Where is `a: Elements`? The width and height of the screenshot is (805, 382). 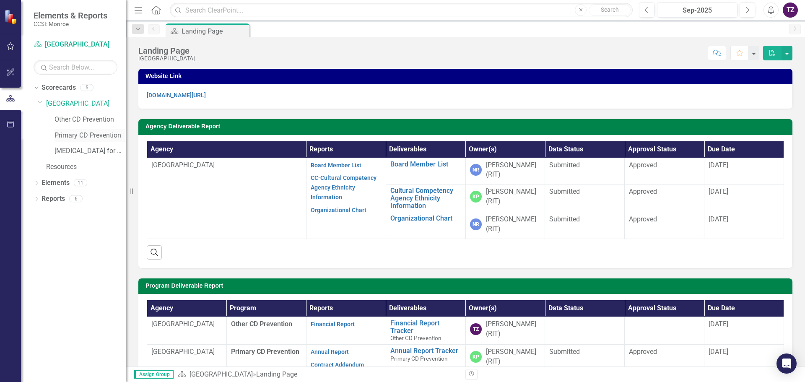 a: Elements is located at coordinates (55, 183).